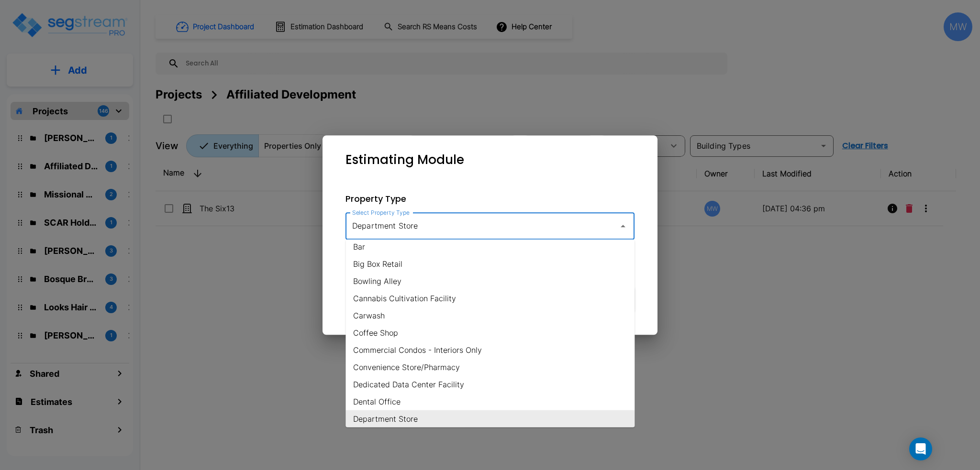 Image resolution: width=980 pixels, height=470 pixels. Describe the element at coordinates (490, 333) in the screenshot. I see `li: Coffee Shop` at that location.